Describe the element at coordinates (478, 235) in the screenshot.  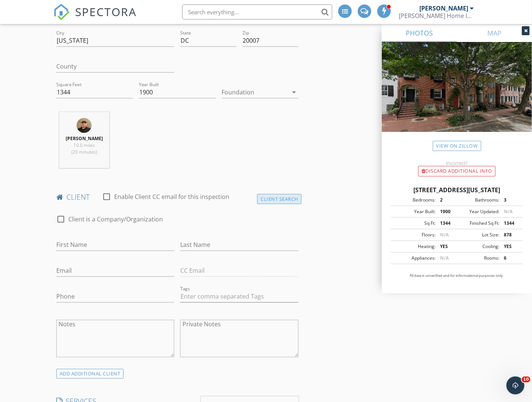
I see `div: Lot Size:` at that location.